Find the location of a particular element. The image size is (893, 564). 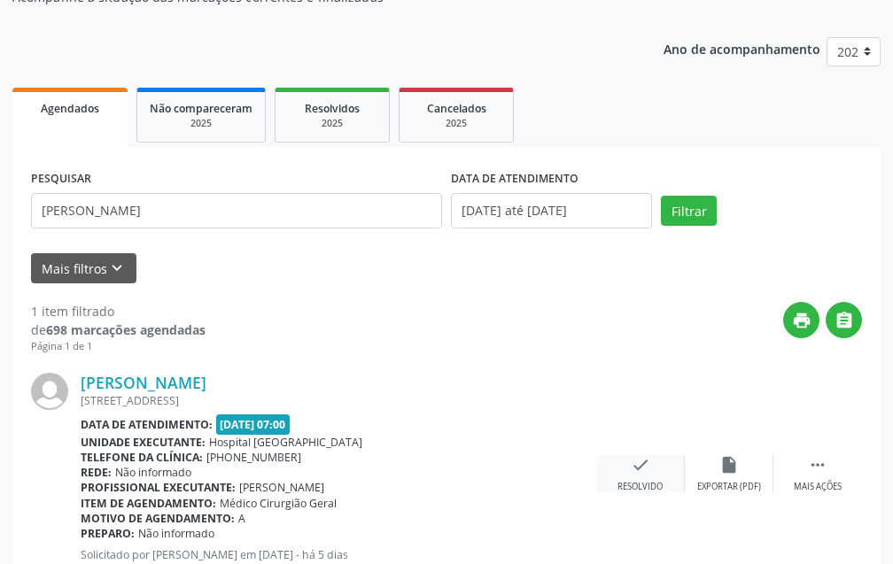

div: 1 item filtrado is located at coordinates (118, 311).